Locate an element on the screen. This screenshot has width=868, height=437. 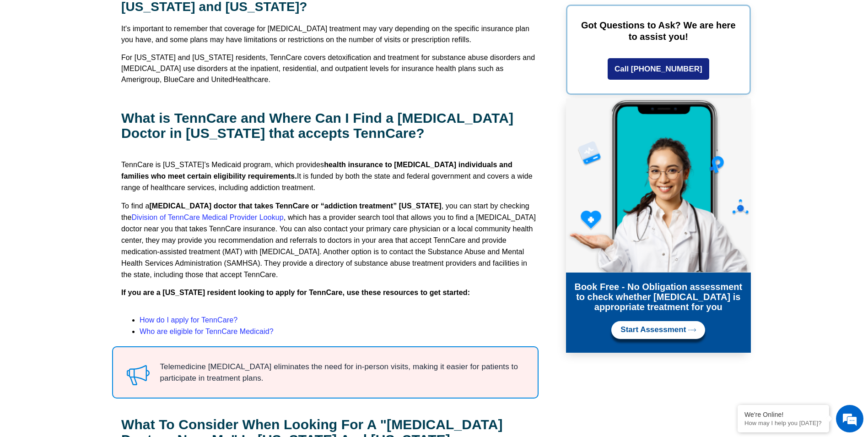
a: Click this link to visit Division of TennCare Medical Provider Lookup to check Suboxone Doctor in... is located at coordinates (208, 217).